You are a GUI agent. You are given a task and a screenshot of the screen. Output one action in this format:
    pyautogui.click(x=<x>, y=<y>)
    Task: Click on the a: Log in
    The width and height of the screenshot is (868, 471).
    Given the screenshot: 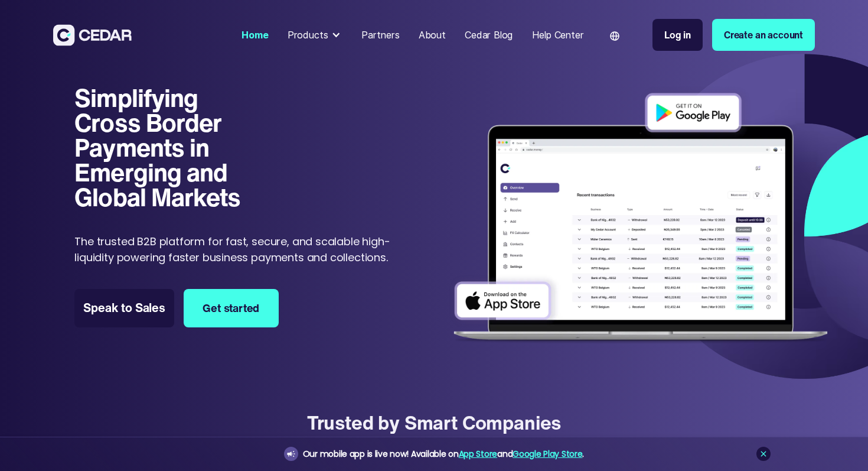 What is the action you would take?
    pyautogui.click(x=677, y=35)
    